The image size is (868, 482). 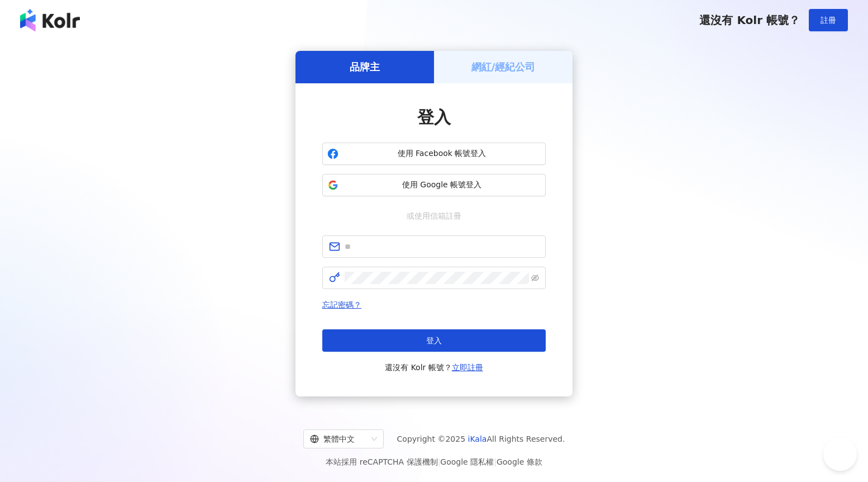 I want to click on a: 忘記密碼？, so click(x=342, y=304).